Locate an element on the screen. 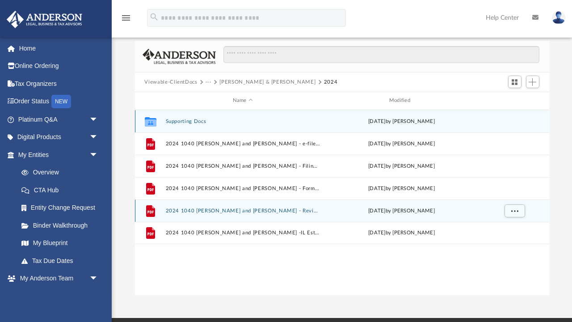  div: Modified is located at coordinates (401, 101).